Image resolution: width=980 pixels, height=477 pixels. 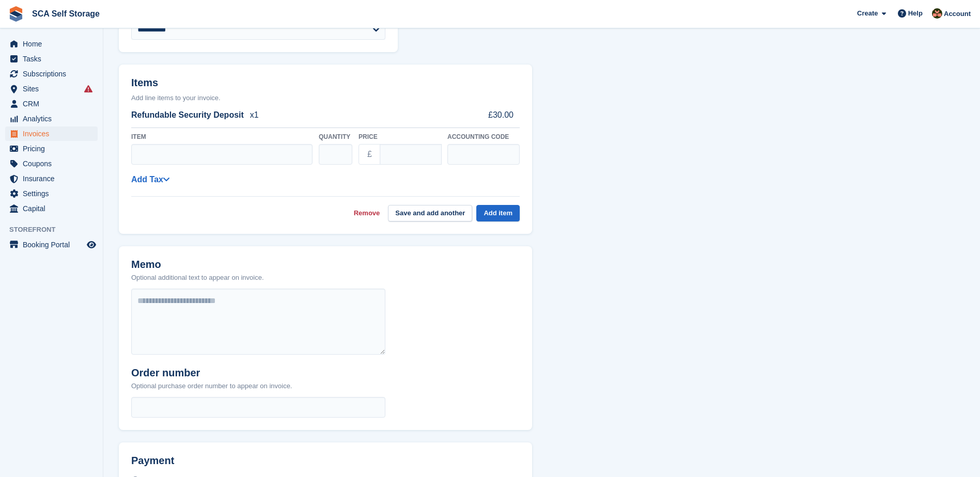 What do you see at coordinates (54, 44) in the screenshot?
I see `span: Home` at bounding box center [54, 44].